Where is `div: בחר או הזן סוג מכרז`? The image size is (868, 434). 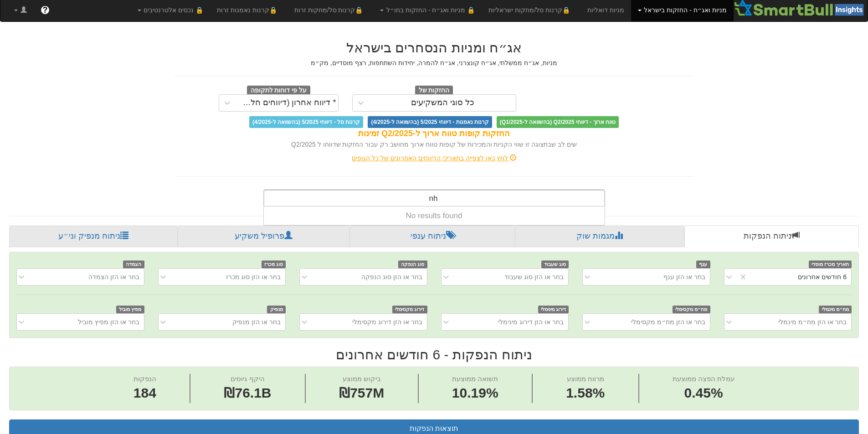 div: בחר או הזן סוג מכרז is located at coordinates (253, 277).